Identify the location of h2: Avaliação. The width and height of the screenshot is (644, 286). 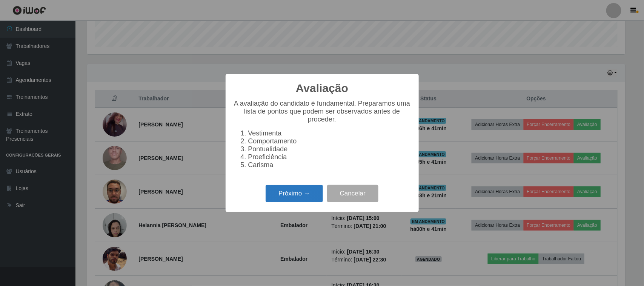
(322, 88).